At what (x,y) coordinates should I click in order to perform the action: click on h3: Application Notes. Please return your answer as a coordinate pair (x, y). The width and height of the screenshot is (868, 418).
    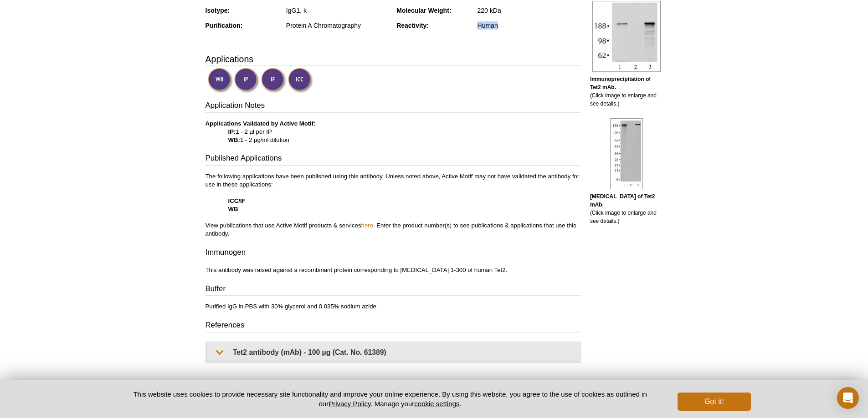
    Looking at the image, I should click on (394, 107).